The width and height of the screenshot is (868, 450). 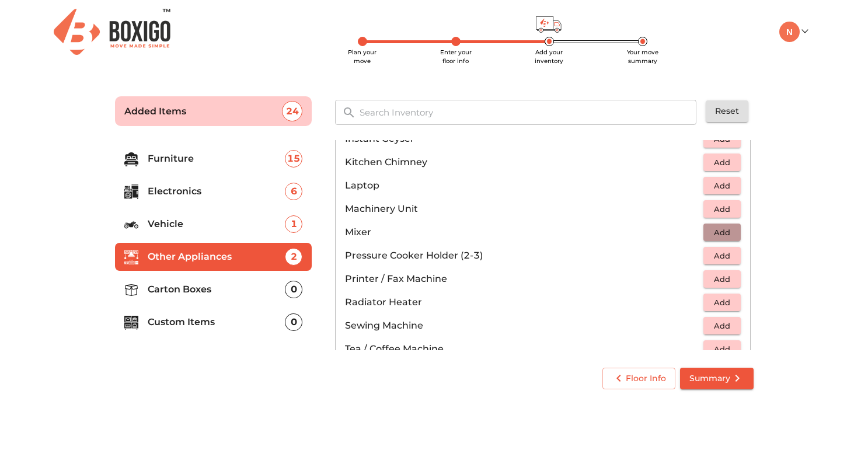 What do you see at coordinates (638, 379) in the screenshot?
I see `button: Floor Info` at bounding box center [638, 379].